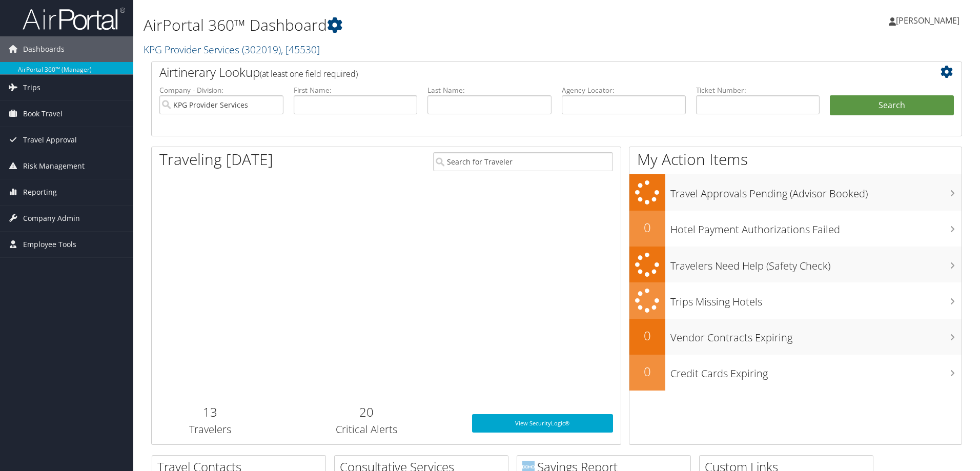 The width and height of the screenshot is (980, 471). I want to click on h3: Credit Cards Expiring, so click(816, 371).